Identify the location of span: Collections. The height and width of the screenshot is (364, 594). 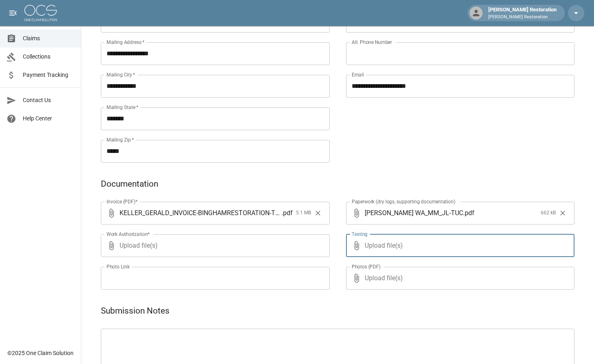
(48, 56).